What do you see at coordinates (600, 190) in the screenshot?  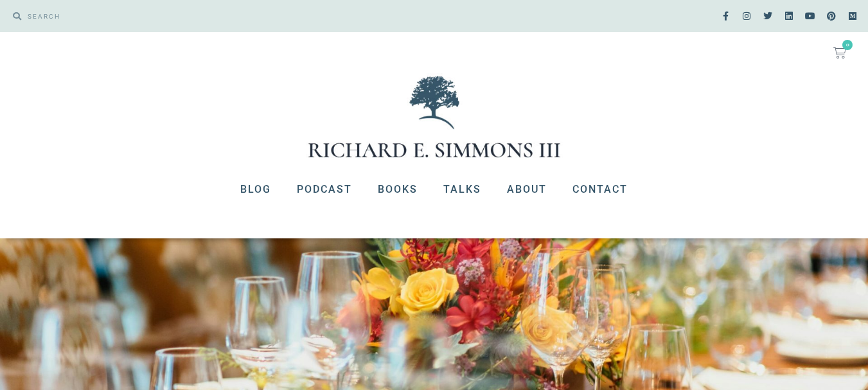 I see `a: Contact` at bounding box center [600, 190].